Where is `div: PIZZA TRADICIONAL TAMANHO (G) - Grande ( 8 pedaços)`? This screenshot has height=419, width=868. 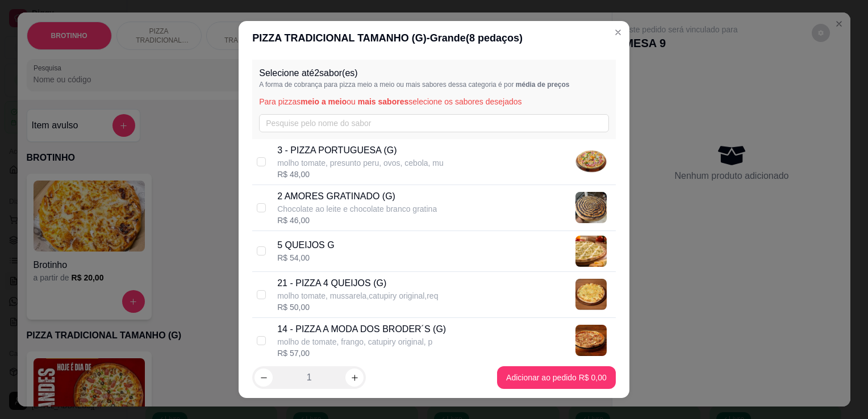
div: PIZZA TRADICIONAL TAMANHO (G) - Grande ( 8 pedaços) is located at coordinates (434, 38).